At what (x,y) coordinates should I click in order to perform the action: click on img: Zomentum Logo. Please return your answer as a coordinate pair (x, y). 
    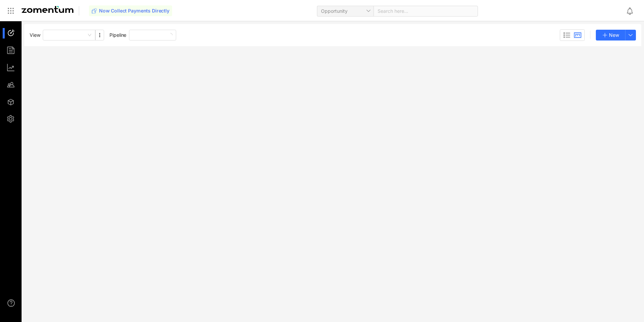
    Looking at the image, I should click on (47, 9).